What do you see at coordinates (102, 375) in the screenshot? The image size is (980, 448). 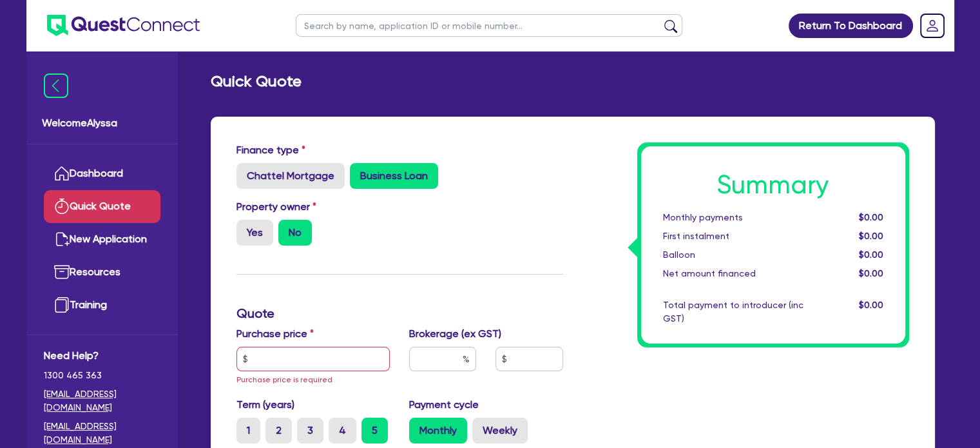 I see `span: 1300 465 363` at bounding box center [102, 375].